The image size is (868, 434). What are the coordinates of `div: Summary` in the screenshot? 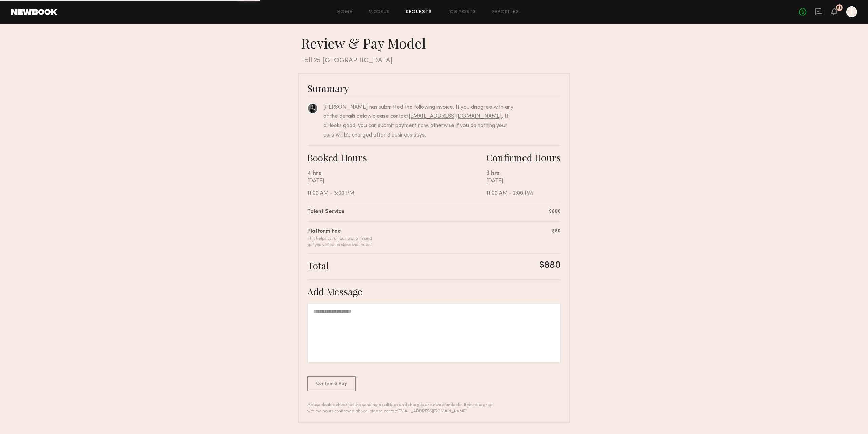 It's located at (434, 88).